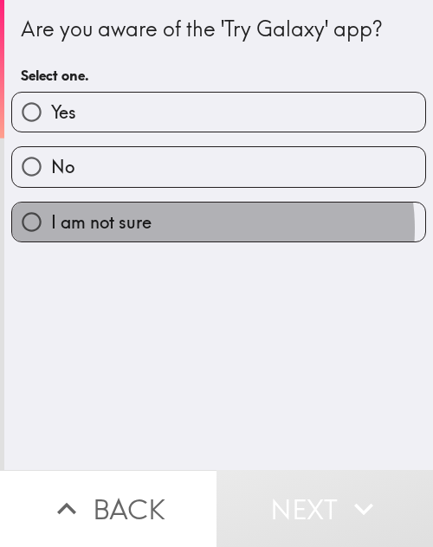 The image size is (433, 547). I want to click on button: No, so click(218, 166).